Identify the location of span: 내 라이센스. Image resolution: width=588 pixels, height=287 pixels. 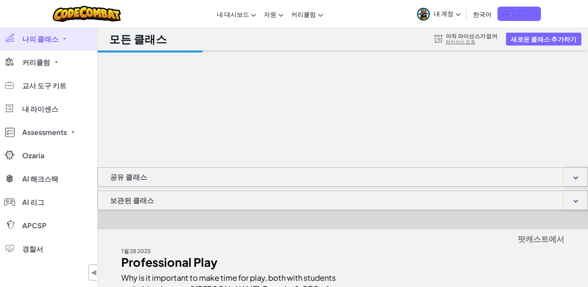
(40, 109).